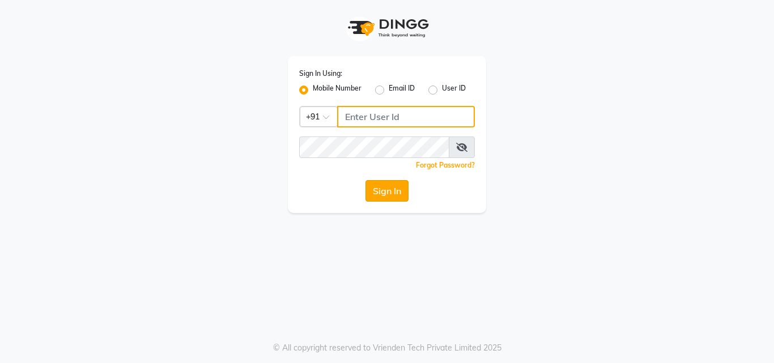 The width and height of the screenshot is (774, 363). Describe the element at coordinates (387, 28) in the screenshot. I see `img: logo1.svg` at that location.